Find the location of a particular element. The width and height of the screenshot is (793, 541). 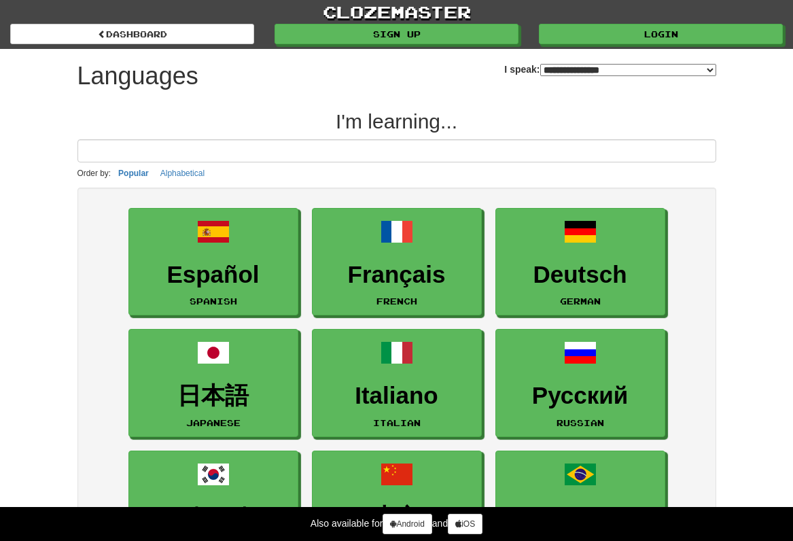

a: 日本語Japanese is located at coordinates (213, 383).